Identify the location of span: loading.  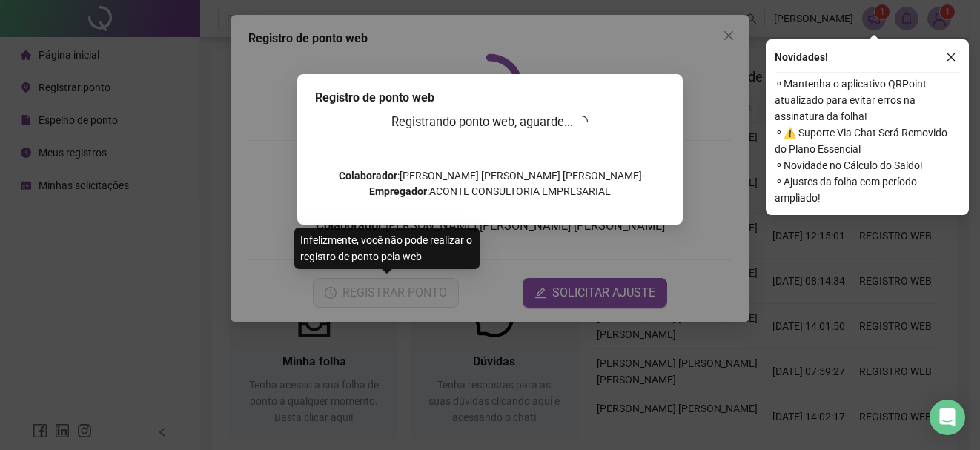
(581, 121).